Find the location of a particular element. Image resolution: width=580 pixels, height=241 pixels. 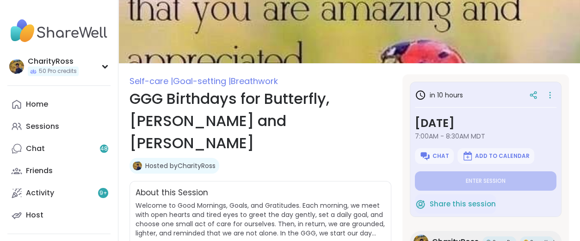

a: Activity9+ is located at coordinates (59, 193).